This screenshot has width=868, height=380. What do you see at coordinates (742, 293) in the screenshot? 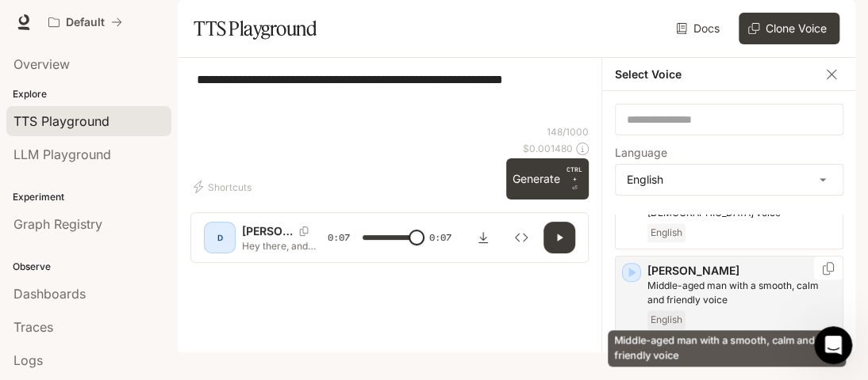
I see `p: Middle-aged man with a smooth, calm and friendly voice` at bounding box center [742, 293].